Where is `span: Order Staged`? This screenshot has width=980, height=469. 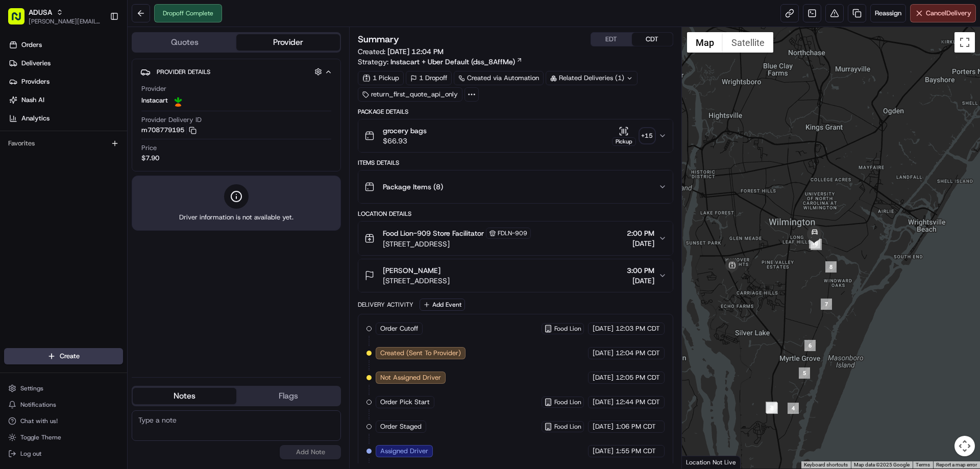
span: Order Staged is located at coordinates (400, 426).